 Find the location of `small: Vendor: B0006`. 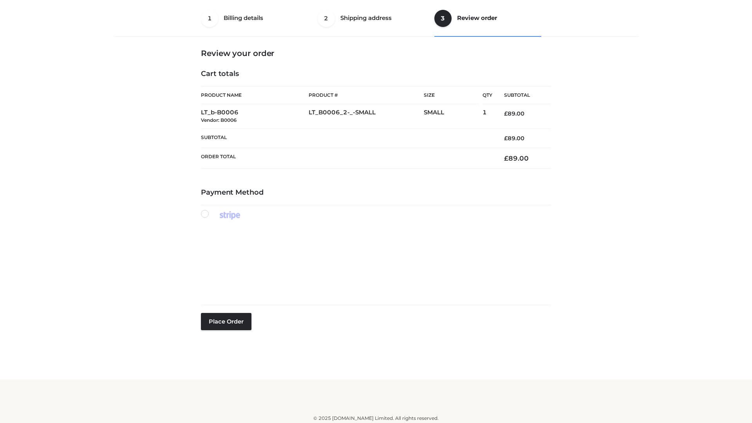

small: Vendor: B0006 is located at coordinates (219, 120).